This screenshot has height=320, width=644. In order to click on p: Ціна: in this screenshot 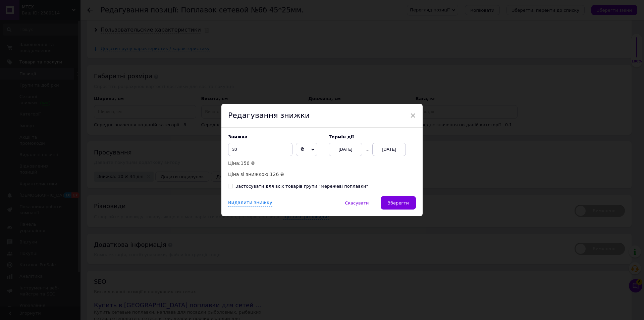, I will do `click(275, 163)`.